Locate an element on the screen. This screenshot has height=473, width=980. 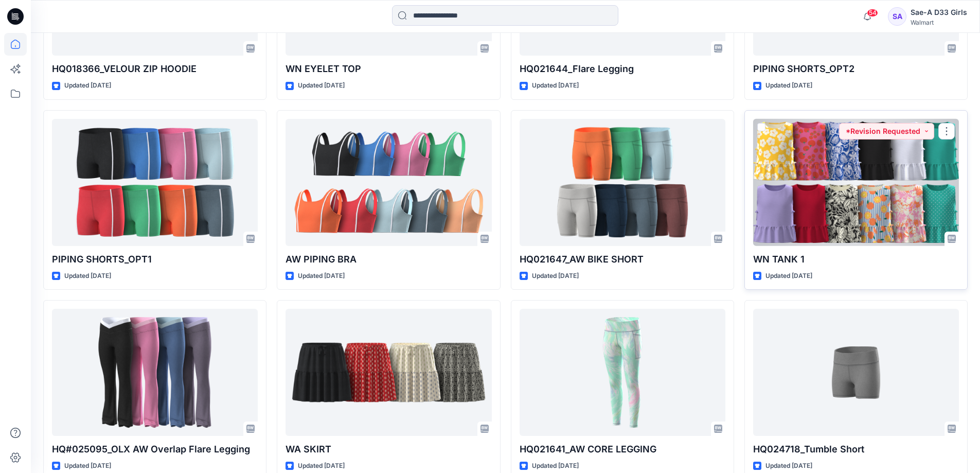
p: HQ018366_VELOUR ZIP HOODIE is located at coordinates (155, 69).